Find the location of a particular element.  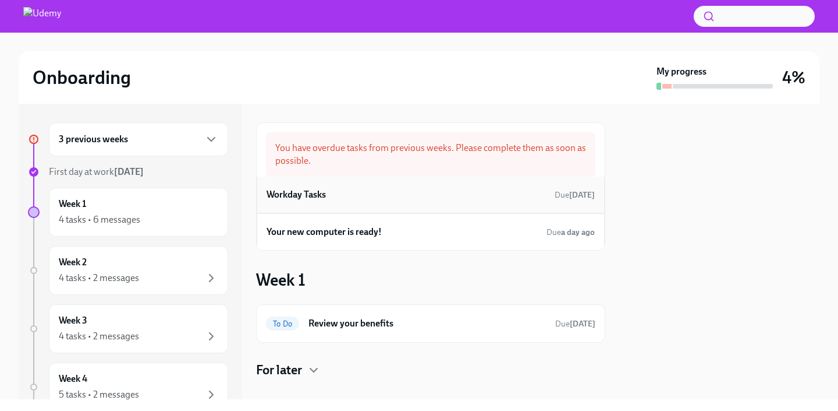

strong: a day ago is located at coordinates (578, 232).